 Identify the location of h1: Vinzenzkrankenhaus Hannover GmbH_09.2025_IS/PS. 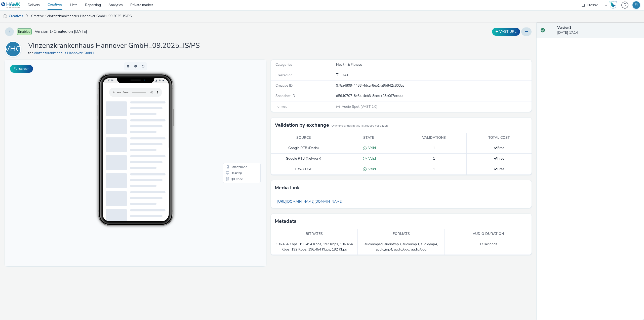
(114, 46).